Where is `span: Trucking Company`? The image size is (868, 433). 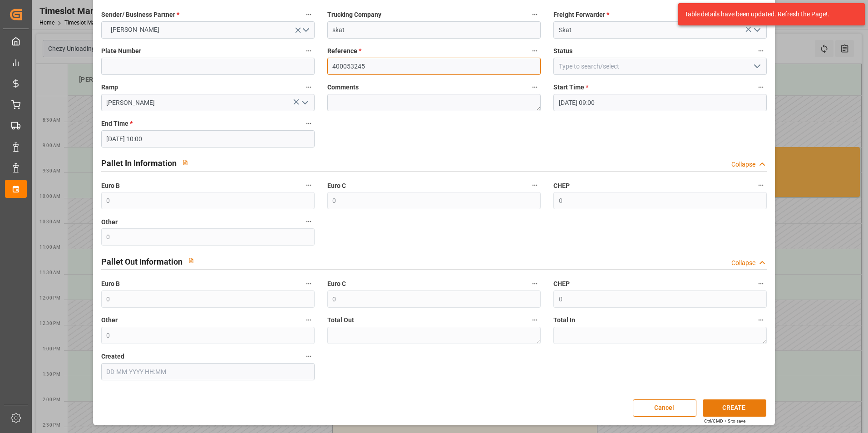
span: Trucking Company is located at coordinates (354, 15).